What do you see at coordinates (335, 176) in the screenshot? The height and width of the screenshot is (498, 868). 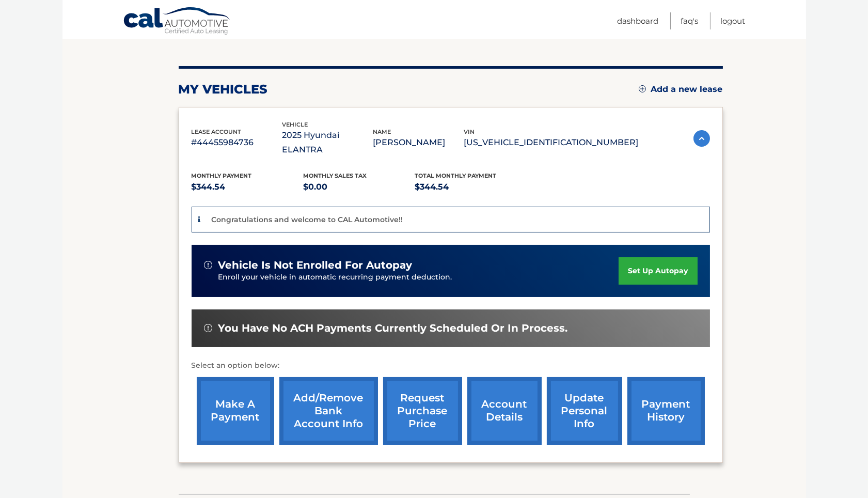 I see `span: Monthly sales Tax` at bounding box center [335, 176].